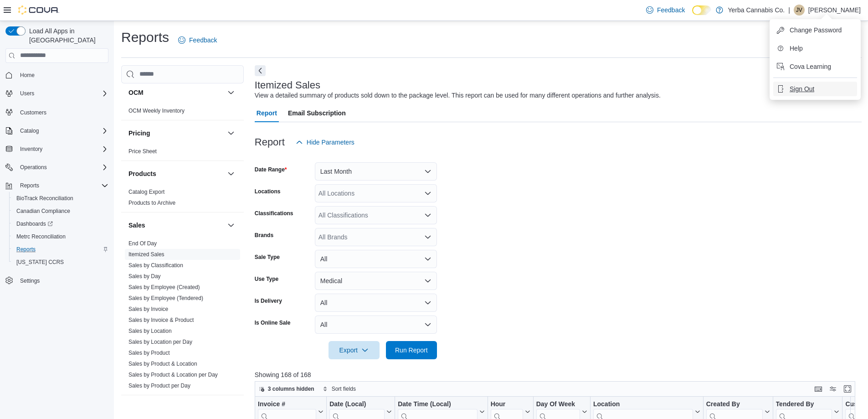  I want to click on a: Sales by Day, so click(145, 277).